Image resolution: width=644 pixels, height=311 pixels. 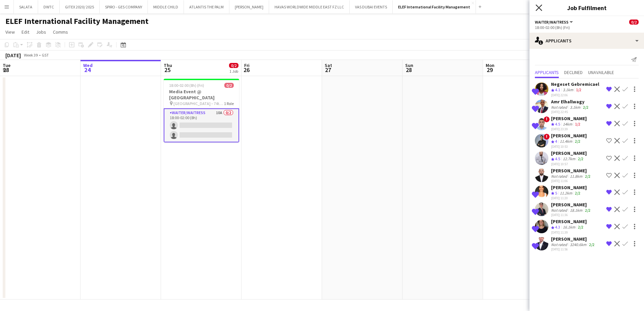 I want to click on span: 23, so click(x=6, y=70).